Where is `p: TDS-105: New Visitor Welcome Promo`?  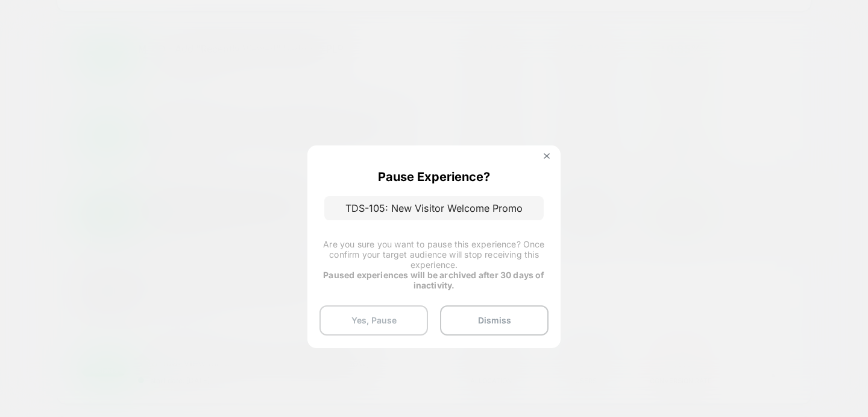
p: TDS-105: New Visitor Welcome Promo is located at coordinates (434, 208).